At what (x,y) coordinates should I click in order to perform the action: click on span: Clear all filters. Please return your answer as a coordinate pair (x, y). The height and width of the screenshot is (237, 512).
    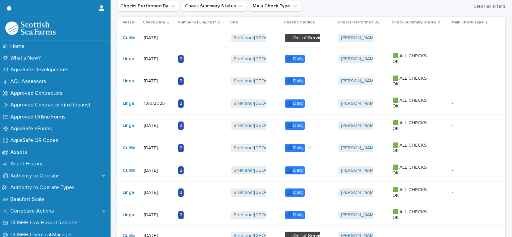
    Looking at the image, I should click on (489, 6).